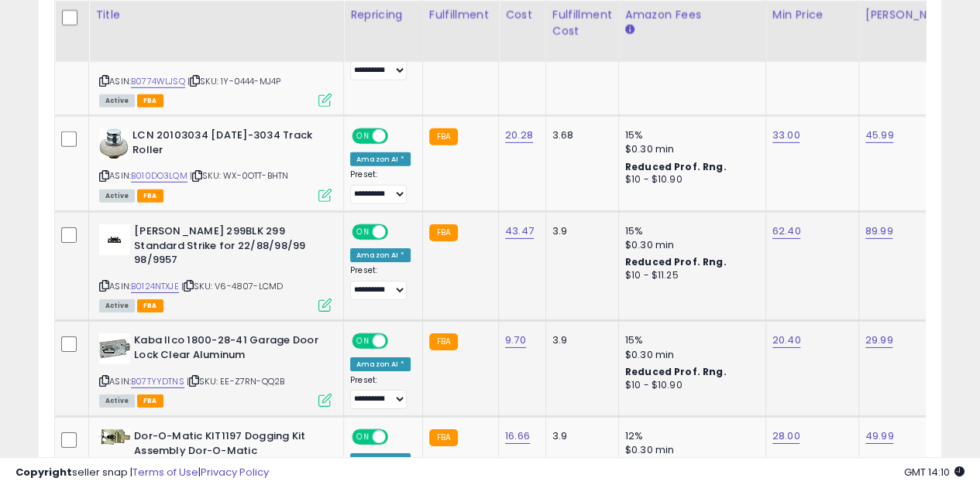 The image size is (980, 488). I want to click on b: Dor-O-Matic KIT1197 Dogging Kit Assembly Dor-O-Matic, so click(228, 446).